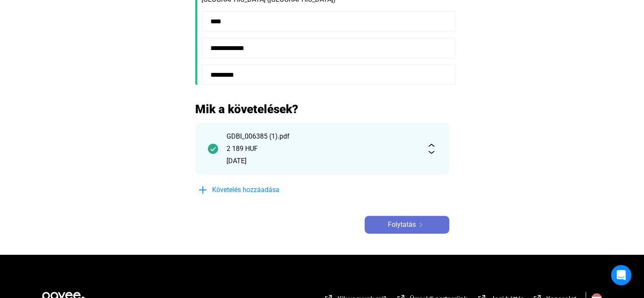  What do you see at coordinates (322, 109) in the screenshot?
I see `h2: Mik a követelések?` at bounding box center [322, 109].